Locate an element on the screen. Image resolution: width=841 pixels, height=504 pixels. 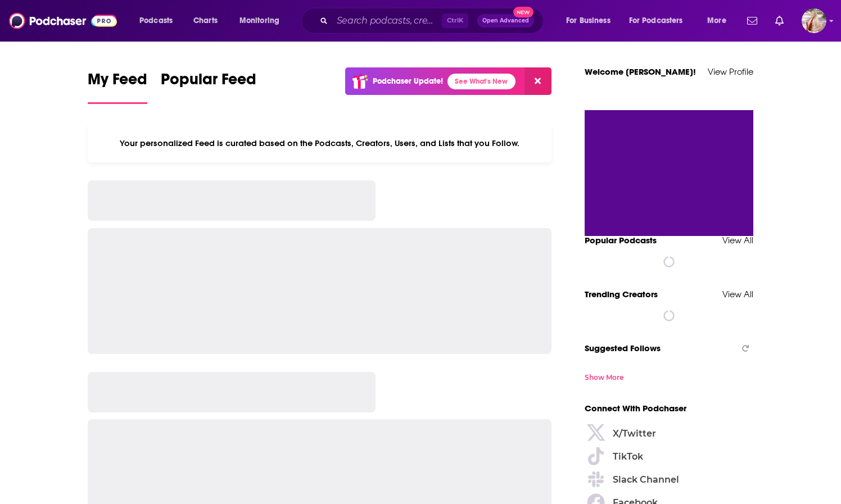
a: Popular Feed is located at coordinates (208, 87).